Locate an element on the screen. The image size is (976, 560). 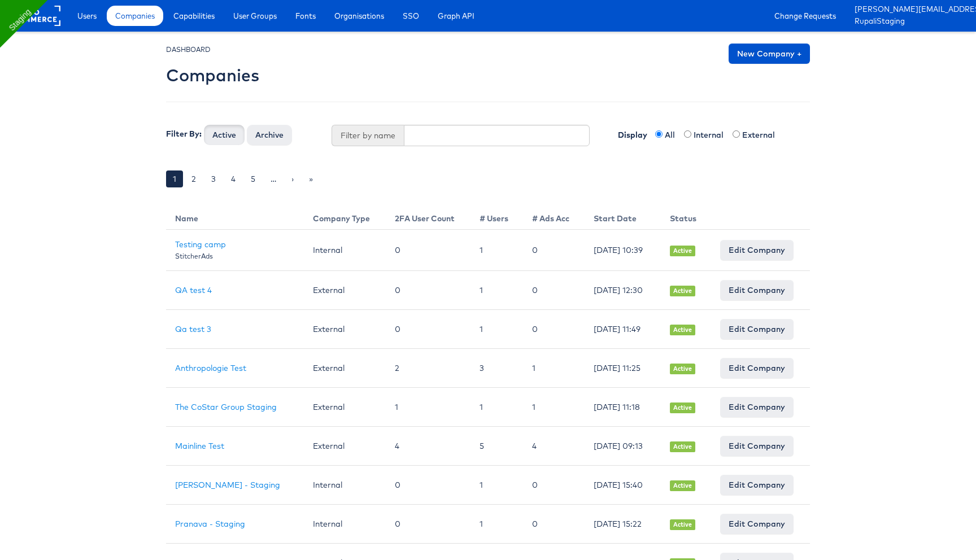
a: Capabilities is located at coordinates (194, 16).